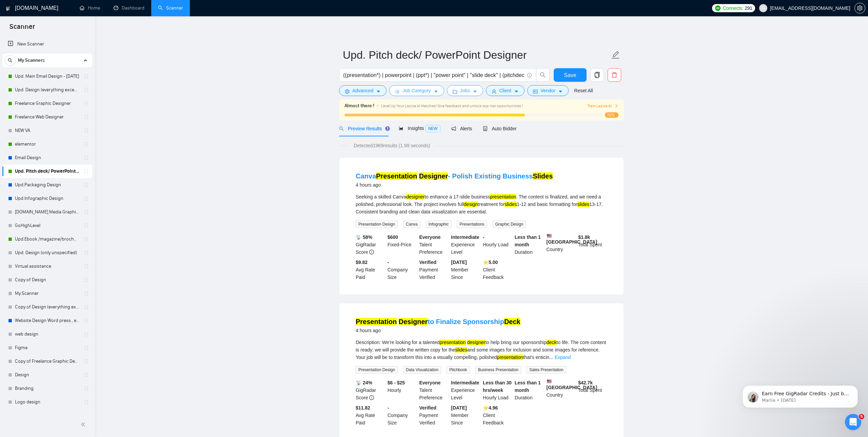 Image resolution: width=868 pixels, height=437 pixels. I want to click on mark: presentation, so click(503, 197).